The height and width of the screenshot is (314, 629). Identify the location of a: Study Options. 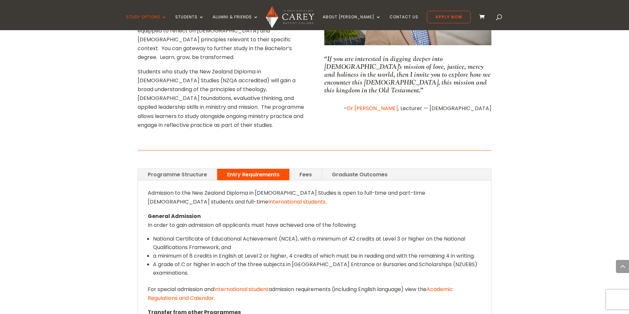
(146, 22).